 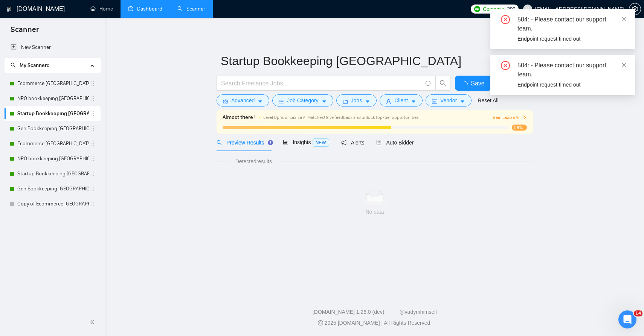 What do you see at coordinates (466, 84) in the screenshot?
I see `span: loading` at bounding box center [466, 84].